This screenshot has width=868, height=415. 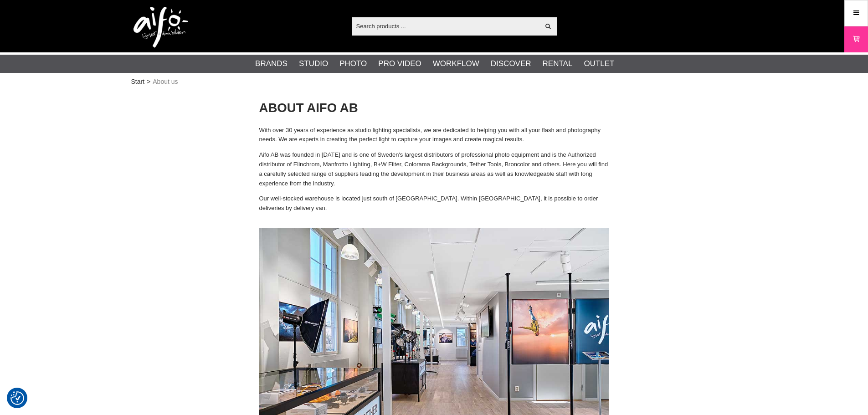 What do you see at coordinates (456, 64) in the screenshot?
I see `a: Workflow` at bounding box center [456, 64].